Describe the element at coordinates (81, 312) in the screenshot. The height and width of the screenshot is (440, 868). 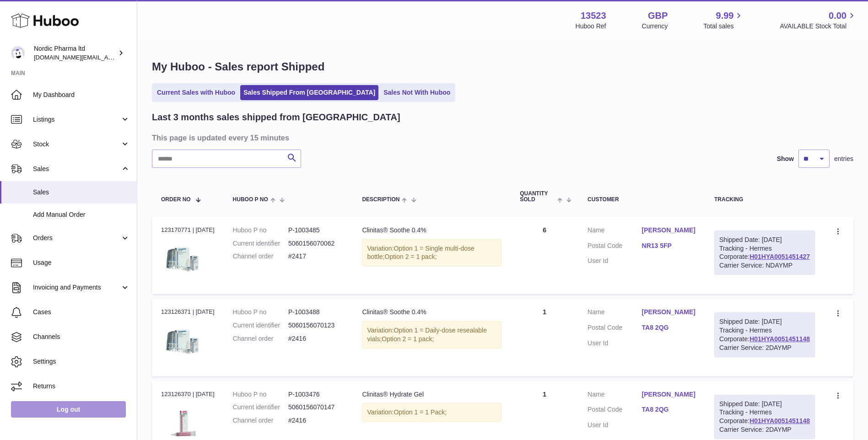
I see `span: Cases` at that location.